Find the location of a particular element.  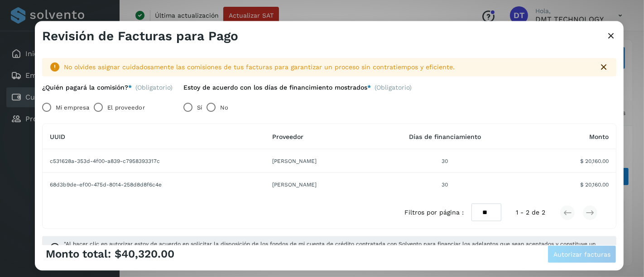

span: Autorizar facturas is located at coordinates (581, 253).